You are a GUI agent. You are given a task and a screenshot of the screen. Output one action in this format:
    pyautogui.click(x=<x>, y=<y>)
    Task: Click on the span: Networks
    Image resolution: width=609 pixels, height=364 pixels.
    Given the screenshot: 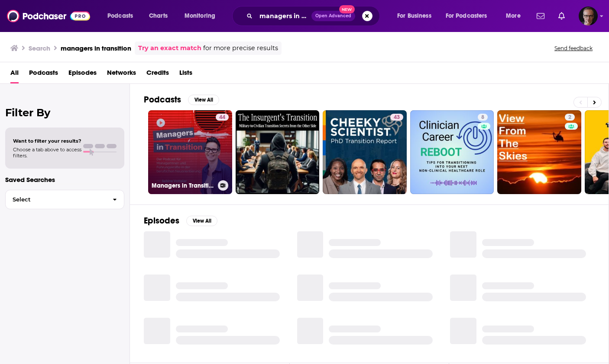 What is the action you would take?
    pyautogui.click(x=121, y=74)
    